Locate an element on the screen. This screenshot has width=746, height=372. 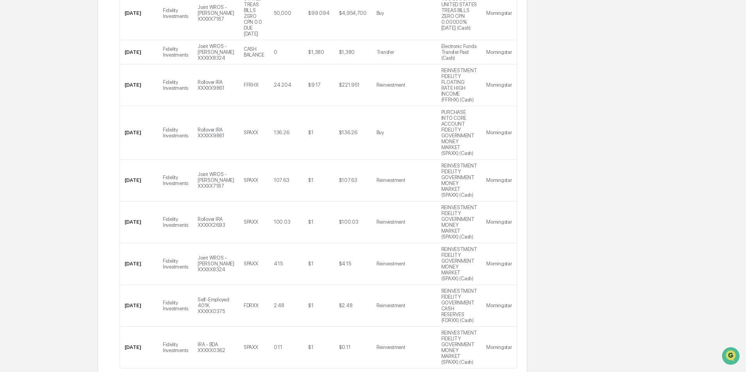
div: Electronic Funds Transfer Paid (Cash) is located at coordinates (460, 52).